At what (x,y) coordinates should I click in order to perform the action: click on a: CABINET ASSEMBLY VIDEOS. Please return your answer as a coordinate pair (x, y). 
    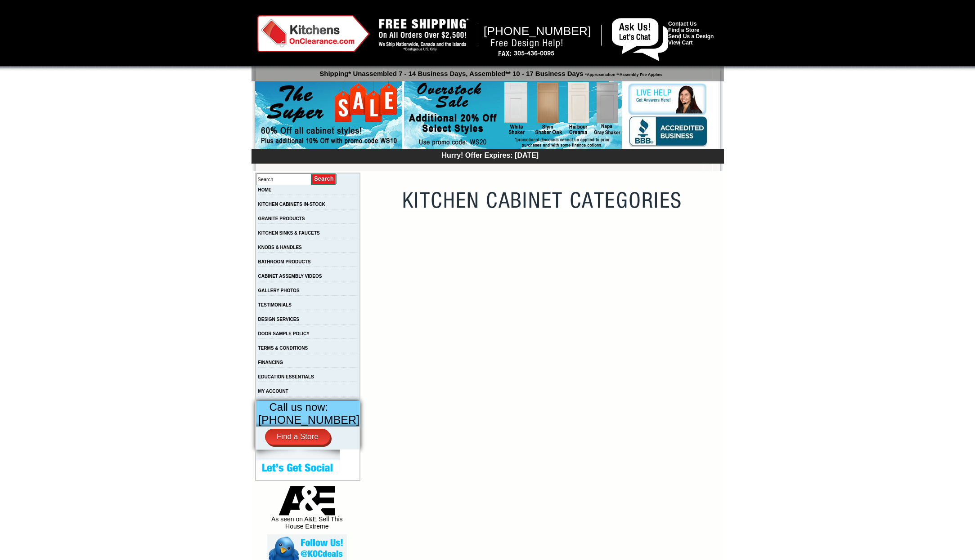
    Looking at the image, I should click on (290, 276).